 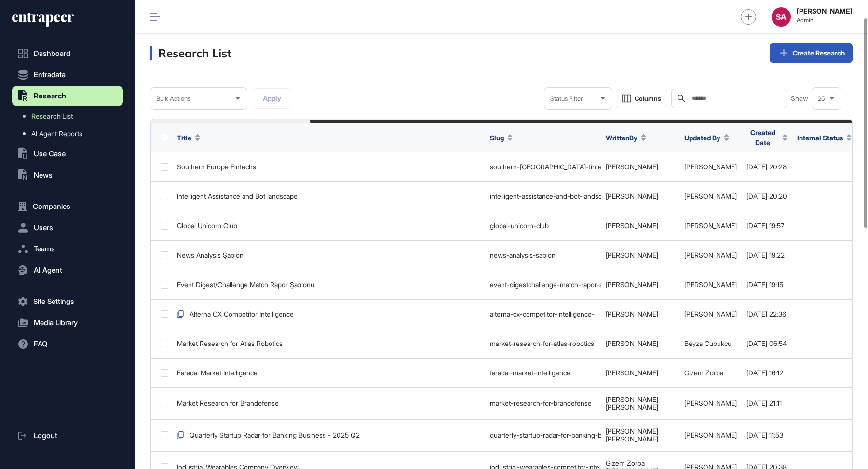 I want to click on span: Media Library, so click(x=56, y=322).